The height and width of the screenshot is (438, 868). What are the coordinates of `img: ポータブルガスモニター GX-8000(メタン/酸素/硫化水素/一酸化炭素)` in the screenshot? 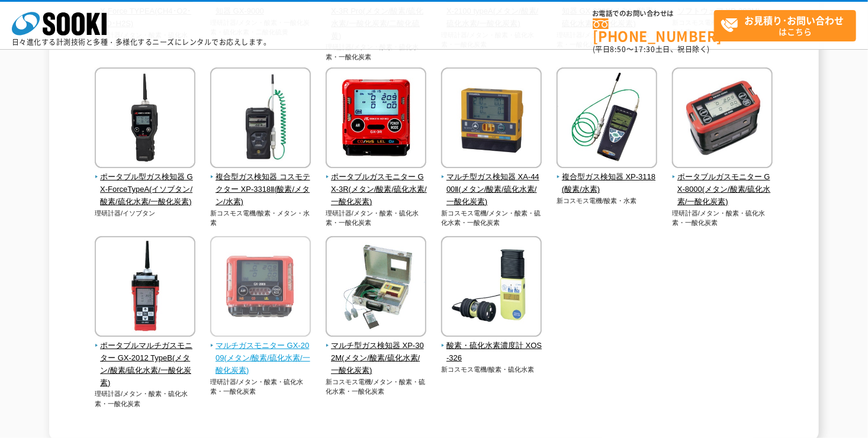 It's located at (722, 119).